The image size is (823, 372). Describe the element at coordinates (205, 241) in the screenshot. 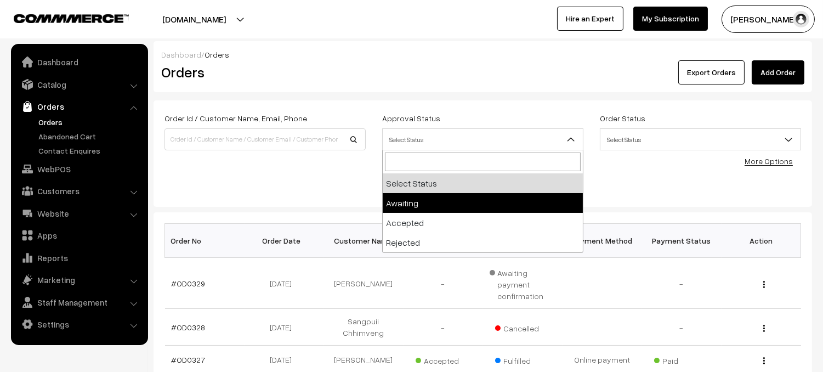

I see `th: Order No` at that location.